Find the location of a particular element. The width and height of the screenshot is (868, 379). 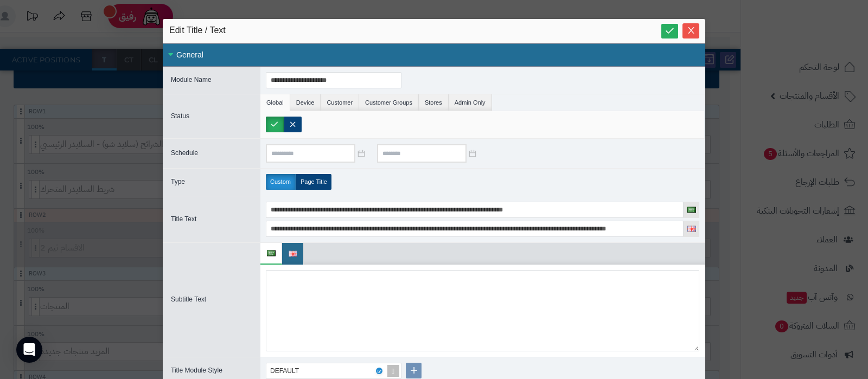

li: Admin Only is located at coordinates (470, 102).